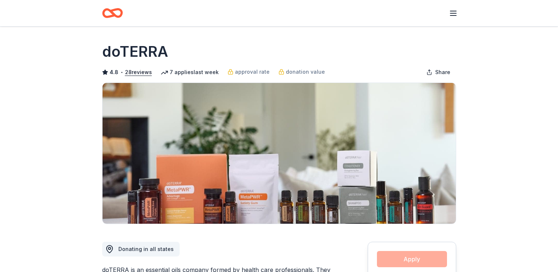 This screenshot has height=272, width=558. What do you see at coordinates (442, 72) in the screenshot?
I see `span: Share` at bounding box center [442, 72].